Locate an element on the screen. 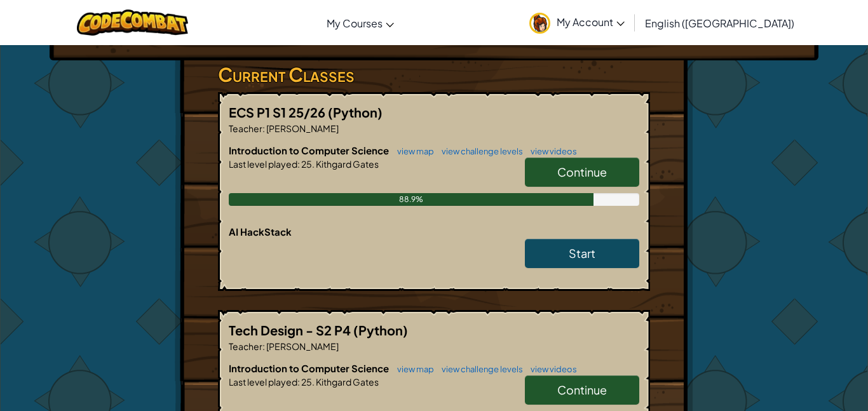 This screenshot has width=868, height=411. span: ECS P1 S1 25/26 is located at coordinates (278, 112).